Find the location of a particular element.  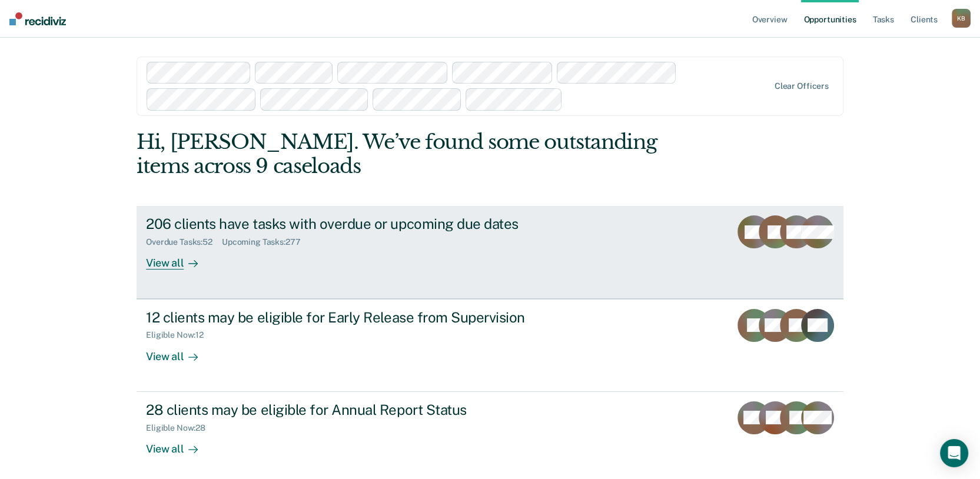

button: KB is located at coordinates (962, 18).